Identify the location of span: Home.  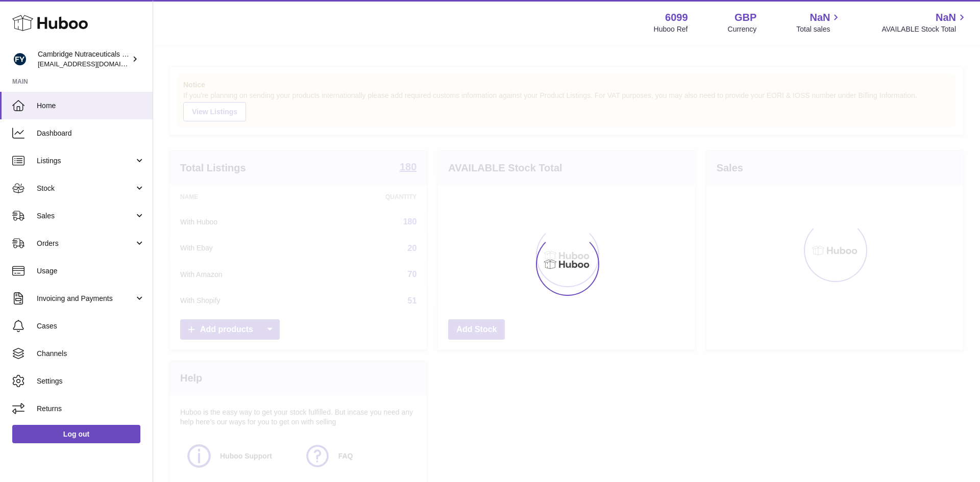
(91, 106).